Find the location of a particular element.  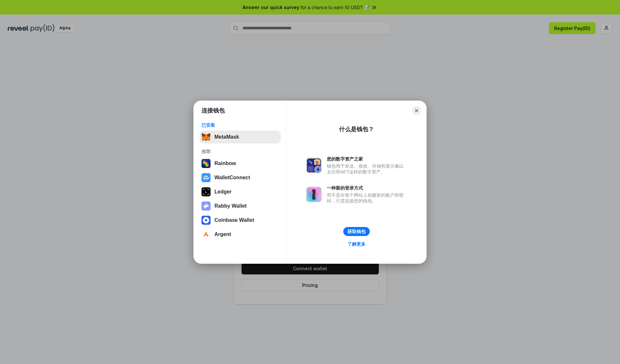

div: Ledger is located at coordinates (223, 192).